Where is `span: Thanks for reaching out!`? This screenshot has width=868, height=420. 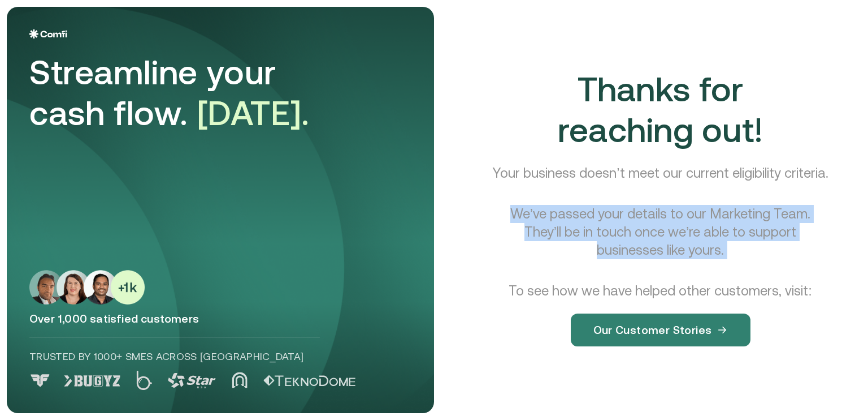
span: Thanks for reaching out! is located at coordinates (661, 109).